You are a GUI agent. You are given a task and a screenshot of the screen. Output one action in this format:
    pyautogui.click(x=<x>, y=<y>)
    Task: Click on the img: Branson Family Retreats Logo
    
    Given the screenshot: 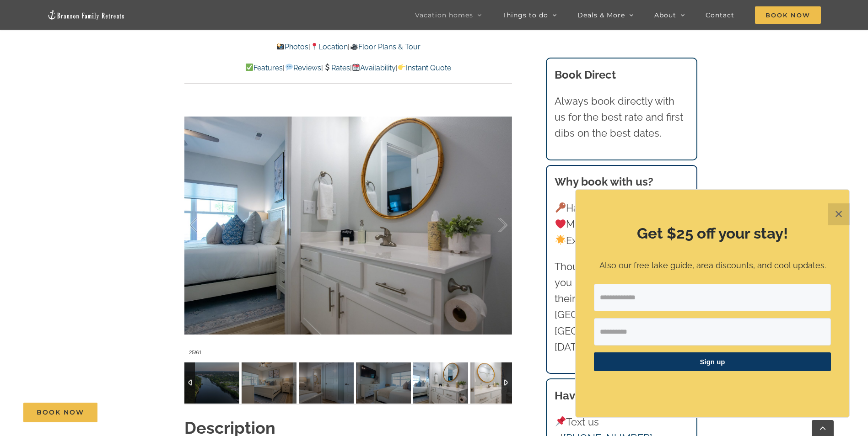 What is the action you would take?
    pyautogui.click(x=86, y=15)
    